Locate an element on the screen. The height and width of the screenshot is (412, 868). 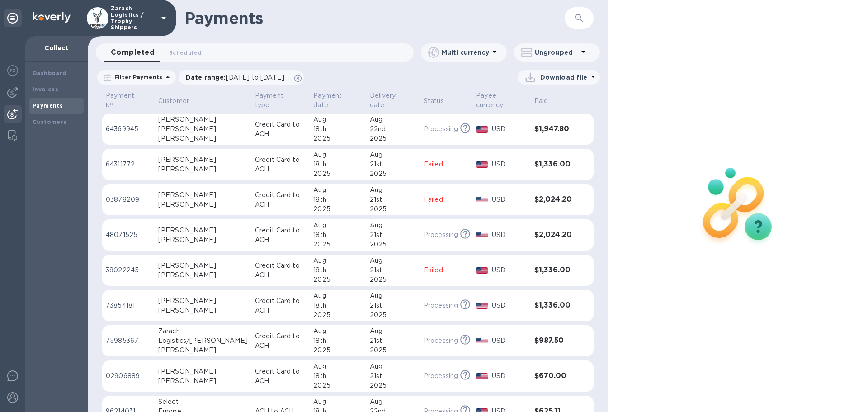
p: Collect is located at coordinates (56, 48).